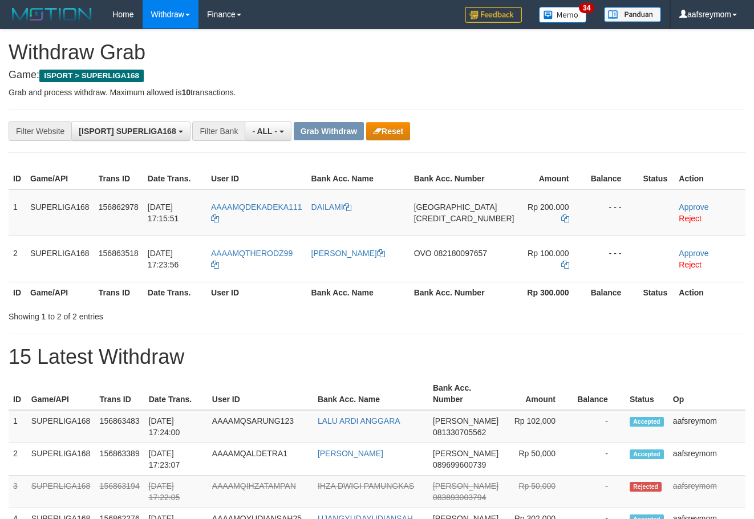 Image resolution: width=754 pixels, height=519 pixels. Describe the element at coordinates (563, 15) in the screenshot. I see `img: Button%20Memo.svg` at that location.